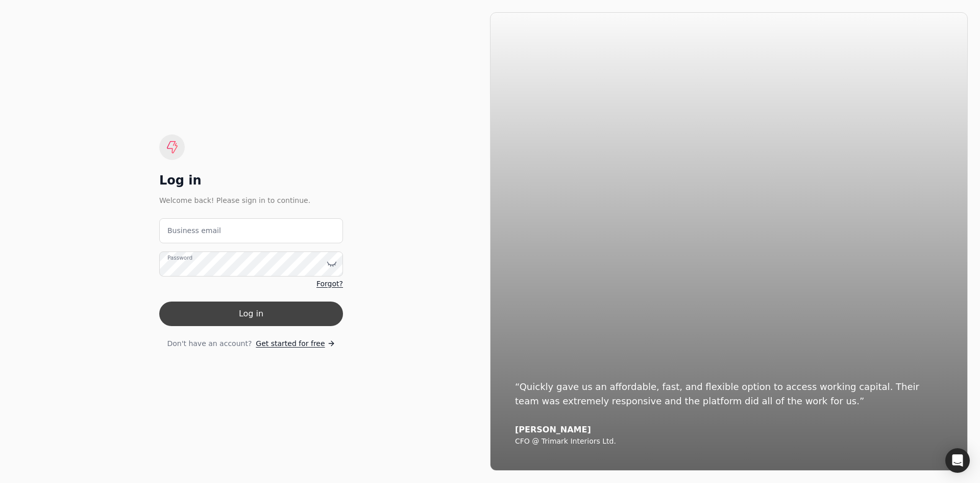  What do you see at coordinates (251, 313) in the screenshot?
I see `button: Log in` at bounding box center [251, 313].